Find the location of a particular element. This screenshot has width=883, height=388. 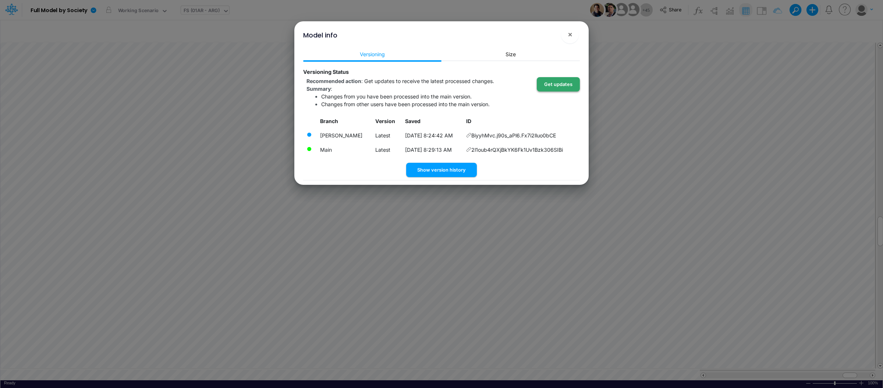

span: Get updates to receive the latest processed changes. is located at coordinates (429, 81).